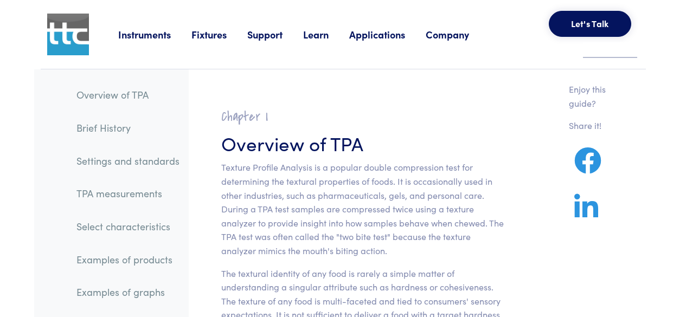  Describe the element at coordinates (595, 96) in the screenshot. I see `p: Enjoy this guide?` at that location.